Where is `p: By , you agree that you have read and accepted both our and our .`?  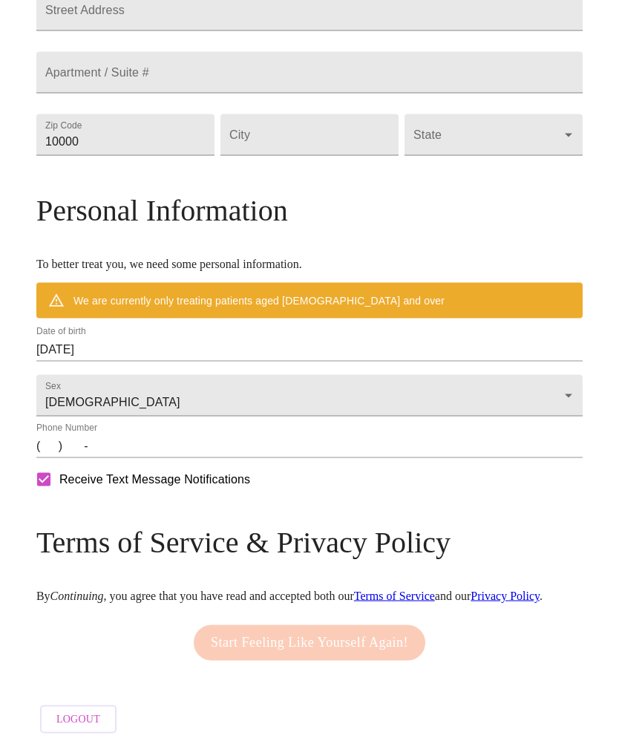
p: By , you agree that you have read and accepted both our and our . is located at coordinates (310, 596).